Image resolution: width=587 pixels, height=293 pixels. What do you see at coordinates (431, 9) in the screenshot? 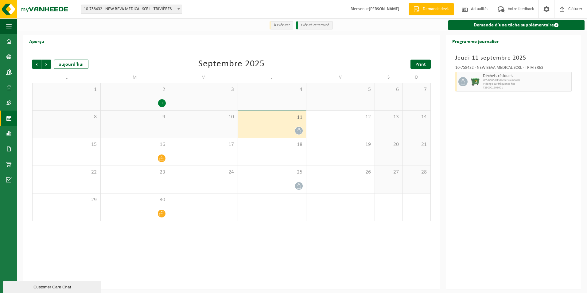
I see `a: Demande devis` at bounding box center [431, 9].